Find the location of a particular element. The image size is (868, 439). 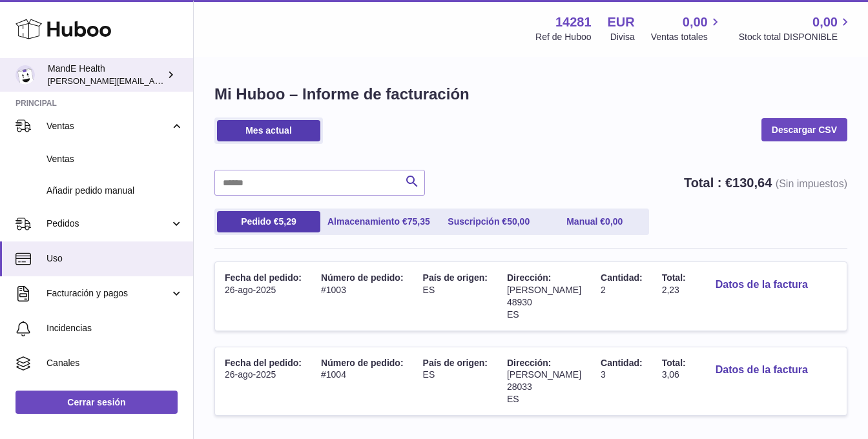

a: Almacenamiento €75,35 is located at coordinates (378, 221).